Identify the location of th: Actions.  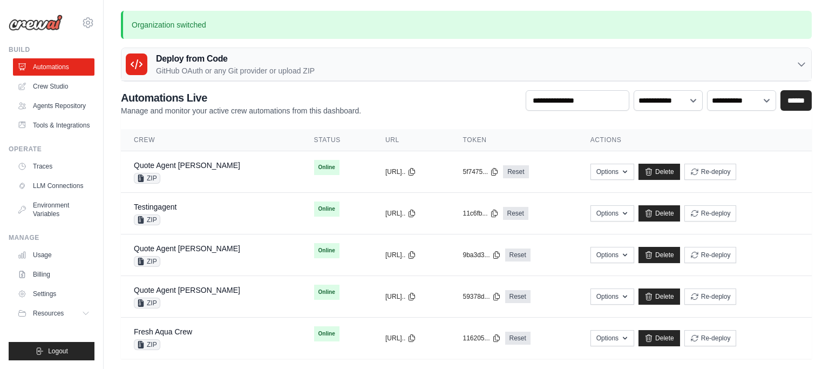
(695, 140).